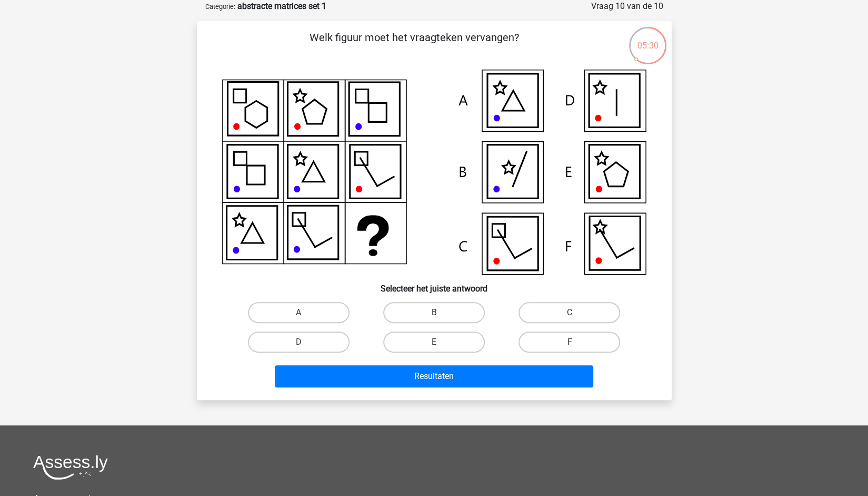 Image resolution: width=868 pixels, height=496 pixels. What do you see at coordinates (282, 6) in the screenshot?
I see `strong: abstracte matrices set 1` at bounding box center [282, 6].